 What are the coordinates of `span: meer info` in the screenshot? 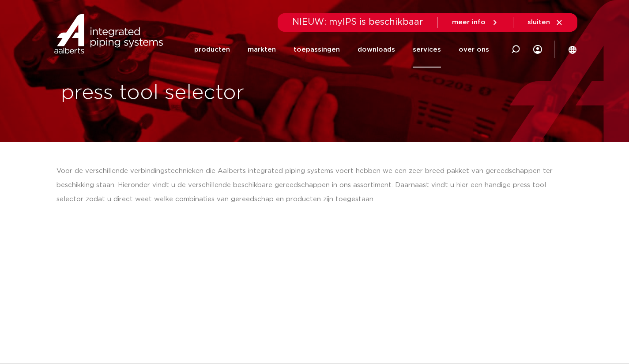 It's located at (469, 22).